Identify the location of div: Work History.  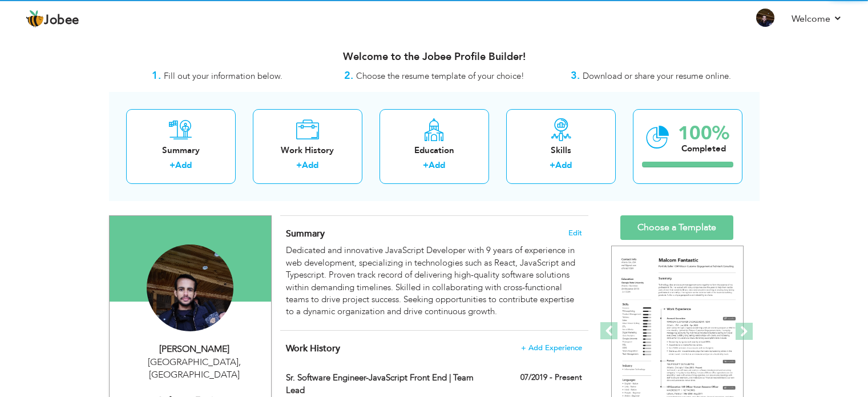
(308, 150).